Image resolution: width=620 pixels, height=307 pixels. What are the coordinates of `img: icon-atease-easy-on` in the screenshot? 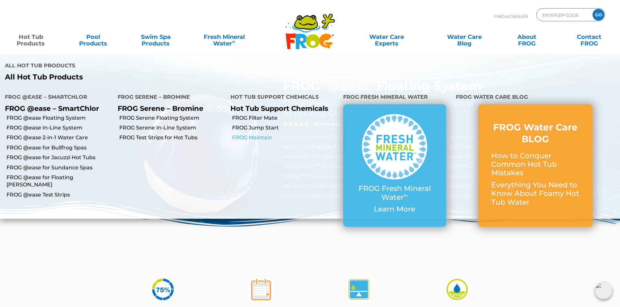 It's located at (457, 289).